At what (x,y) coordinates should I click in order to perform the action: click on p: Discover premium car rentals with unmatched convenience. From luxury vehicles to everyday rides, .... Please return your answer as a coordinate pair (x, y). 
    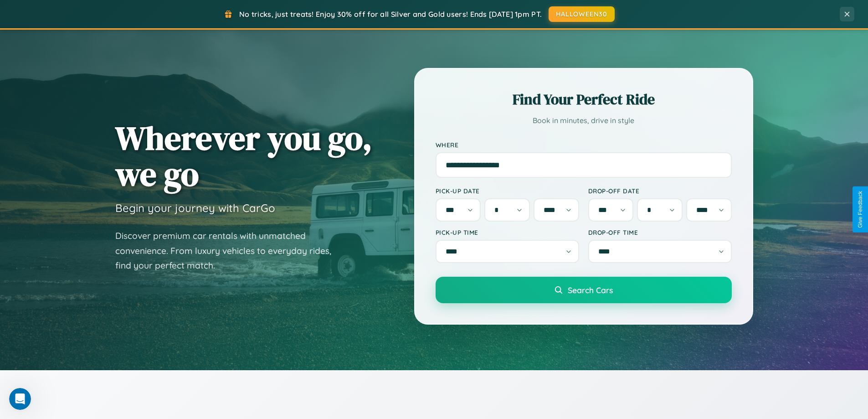
    Looking at the image, I should click on (229, 251).